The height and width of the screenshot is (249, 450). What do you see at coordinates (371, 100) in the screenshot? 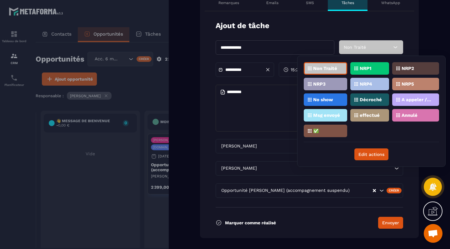
I see `p: Décroché` at bounding box center [371, 100].